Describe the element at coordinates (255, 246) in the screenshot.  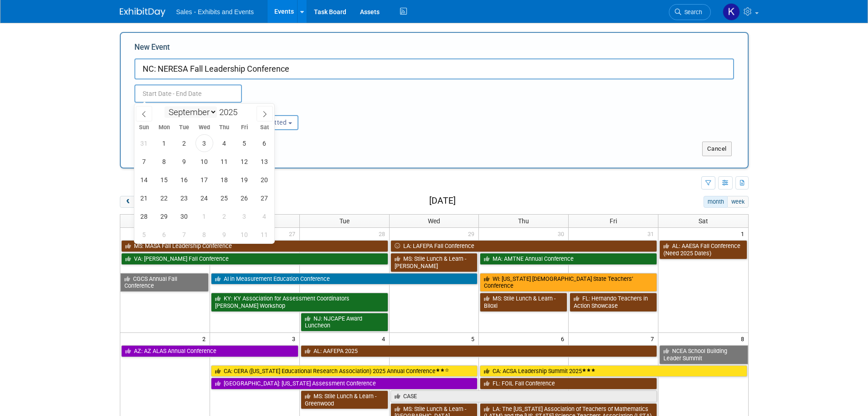
I see `a: MS: MASA Fall Leadership Conference` at that location.